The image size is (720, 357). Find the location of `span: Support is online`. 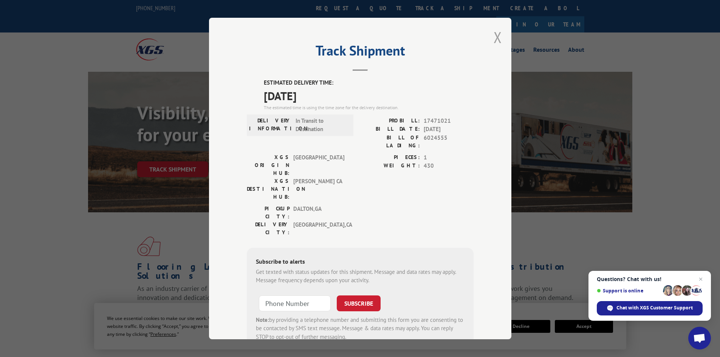

span: Support is online is located at coordinates (629, 291).